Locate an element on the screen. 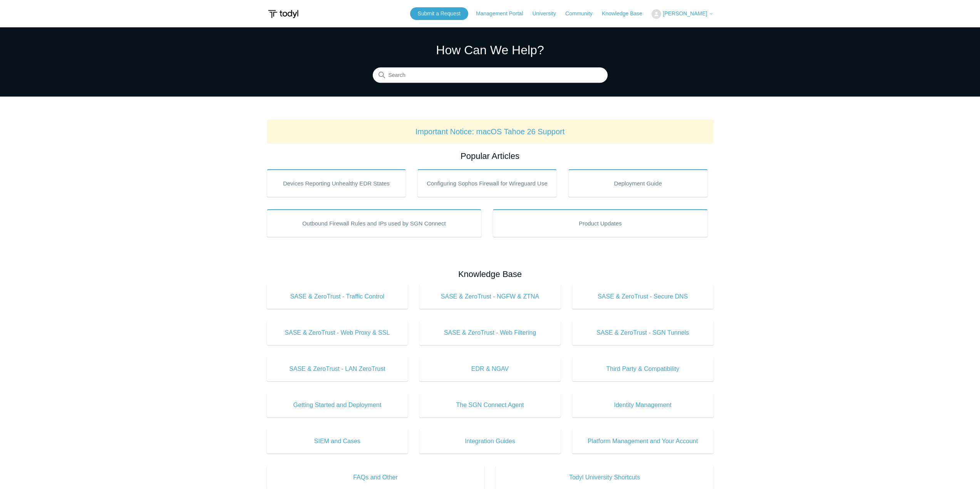 The width and height of the screenshot is (980, 489). span: SIEM and Cases is located at coordinates (337, 441).